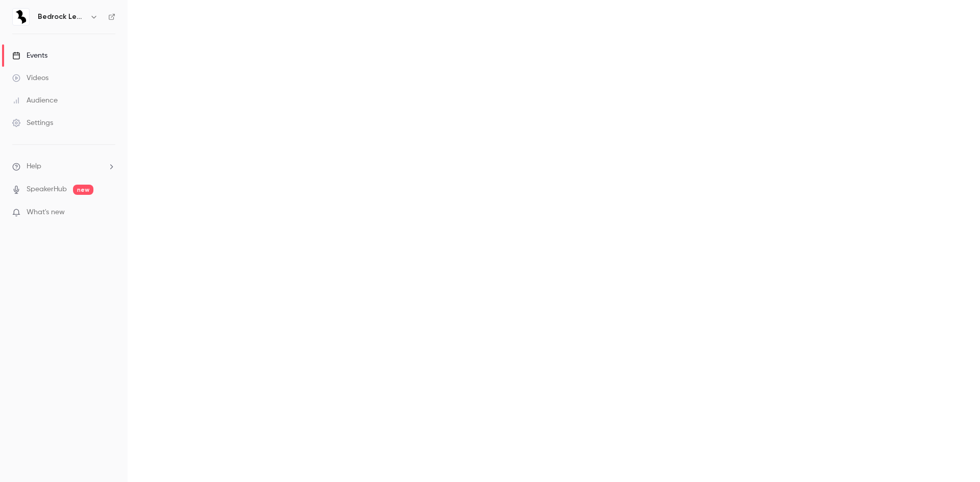 The width and height of the screenshot is (980, 482). Describe the element at coordinates (30, 79) in the screenshot. I see `div: Videos` at that location.